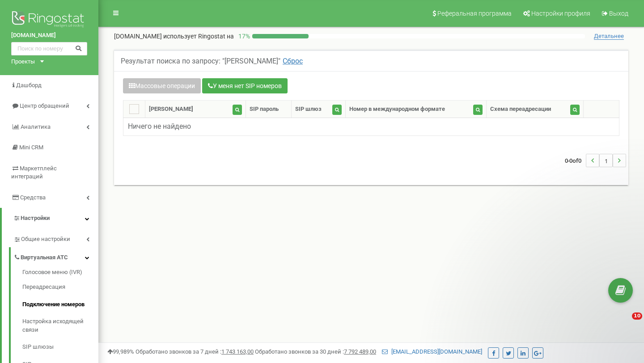 Image resolution: width=644 pixels, height=363 pixels. I want to click on a: SIP шлюзы, so click(60, 347).